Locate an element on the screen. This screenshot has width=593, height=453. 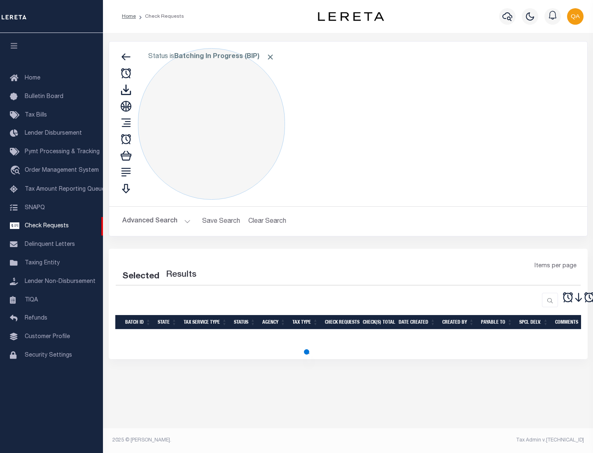
li: Check Requests is located at coordinates (160, 16).